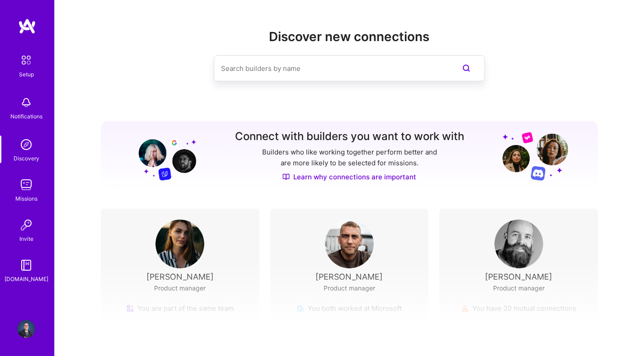  Describe the element at coordinates (349, 158) in the screenshot. I see `p: Builders who like working together perform better and are more likely to be selected for missions.` at that location.